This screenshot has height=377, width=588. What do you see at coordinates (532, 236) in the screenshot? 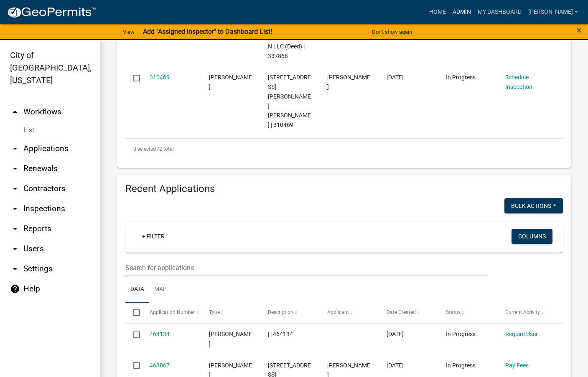
I see `button: Columns` at bounding box center [532, 236].